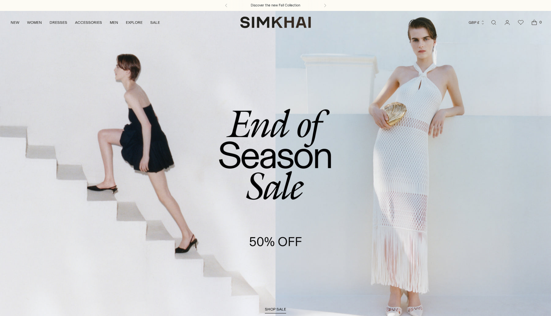 The height and width of the screenshot is (316, 551). I want to click on a: ACCESSORIES, so click(88, 23).